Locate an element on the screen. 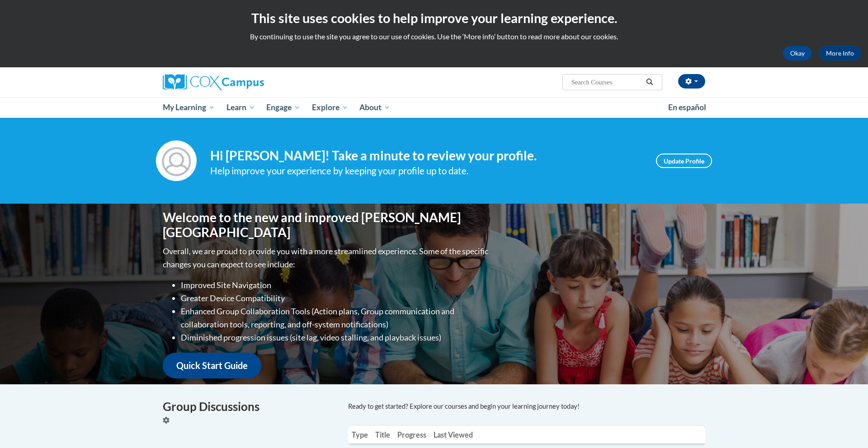  h4: Group Discussions is located at coordinates (248, 407).